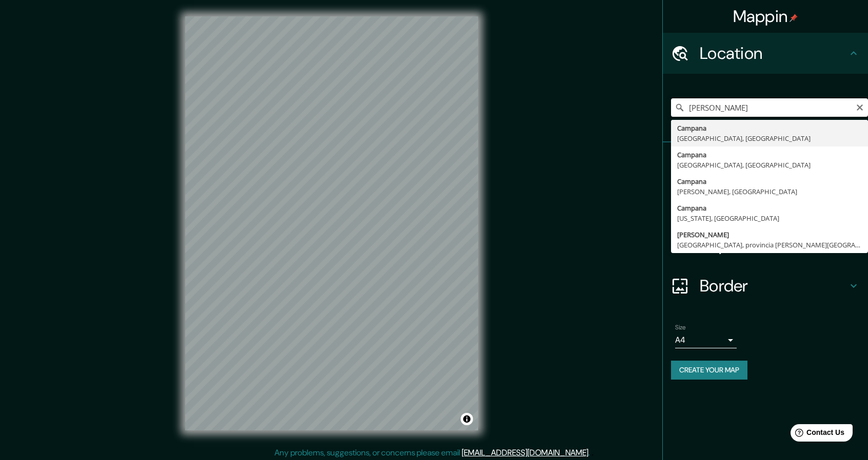 This screenshot has height=460, width=868. Describe the element at coordinates (769, 108) in the screenshot. I see `input: Pick your city or area` at that location.